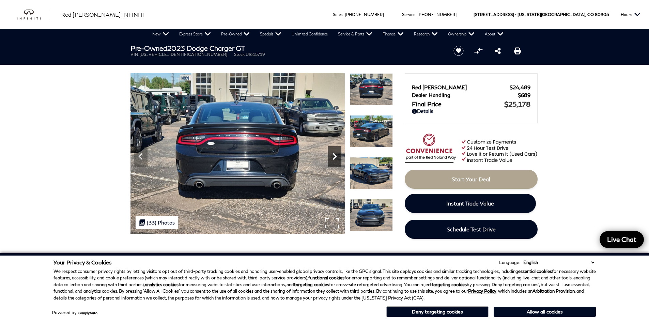 The image size is (649, 322). I want to click on span: Final Price, so click(458, 104).